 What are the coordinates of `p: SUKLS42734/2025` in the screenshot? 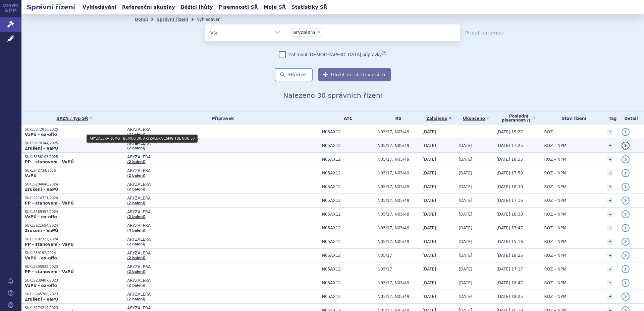 It's located at (74, 171).